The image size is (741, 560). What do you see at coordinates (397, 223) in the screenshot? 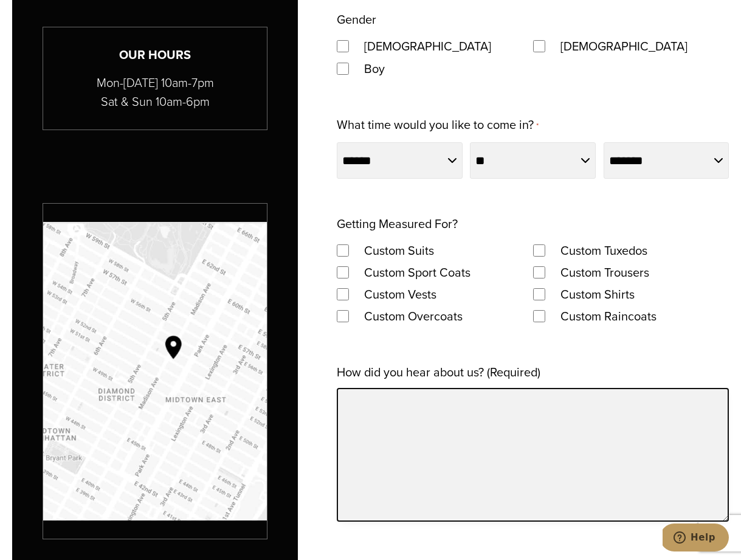
I see `legend: Getting Measured For?` at bounding box center [397, 223].